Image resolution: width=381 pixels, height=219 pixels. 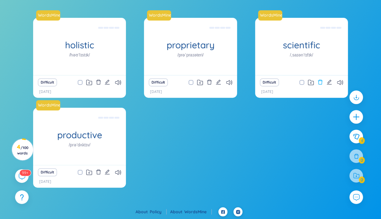 What do you see at coordinates (158, 211) in the screenshot?
I see `a: Policy` at bounding box center [158, 211].